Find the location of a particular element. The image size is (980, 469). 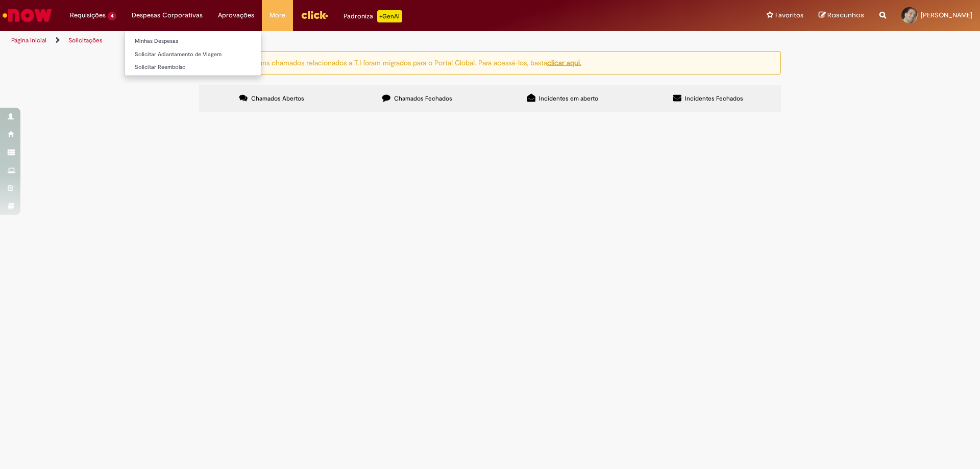

a: clicar aqui. is located at coordinates (564, 62).